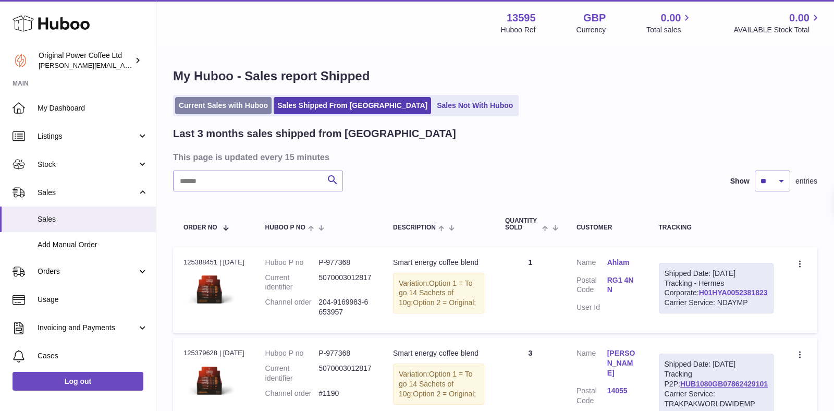 This screenshot has height=411, width=834. I want to click on a: RG1 4NN, so click(622, 285).